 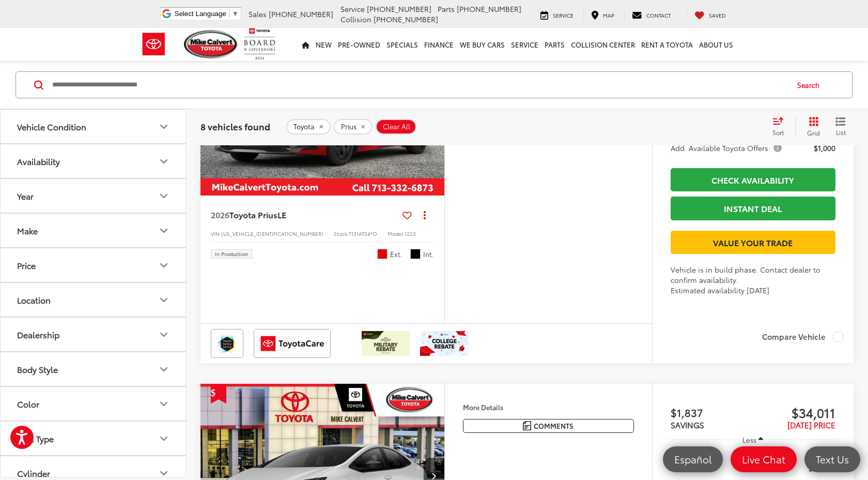 I want to click on div: Year, so click(x=25, y=195).